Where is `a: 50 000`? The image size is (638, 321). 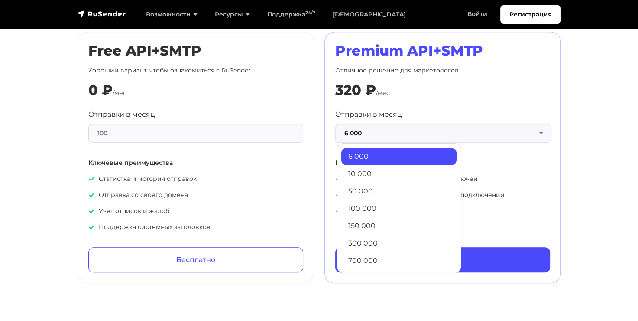 a: 50 000 is located at coordinates (399, 191).